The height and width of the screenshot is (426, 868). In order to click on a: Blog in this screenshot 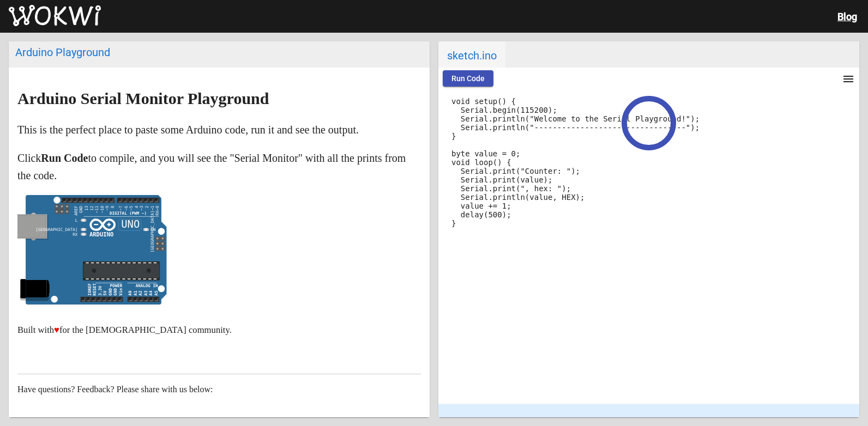, I will do `click(847, 16)`.